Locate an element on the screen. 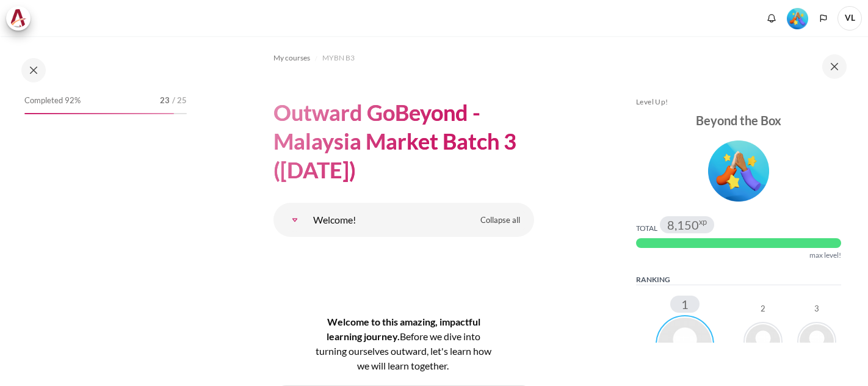 The width and height of the screenshot is (868, 386). div: max level! is located at coordinates (826, 255).